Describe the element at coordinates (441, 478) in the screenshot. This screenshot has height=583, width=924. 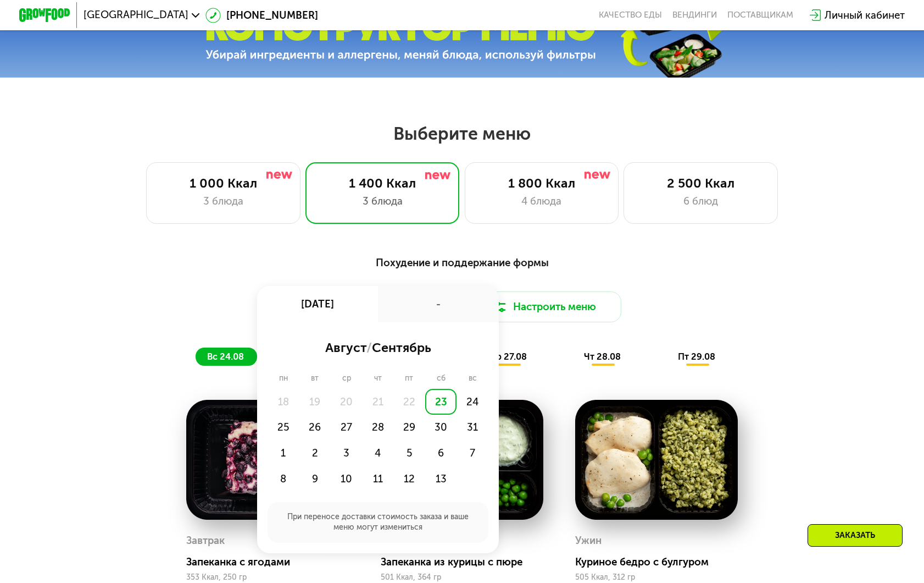
I see `div: 13` at that location.